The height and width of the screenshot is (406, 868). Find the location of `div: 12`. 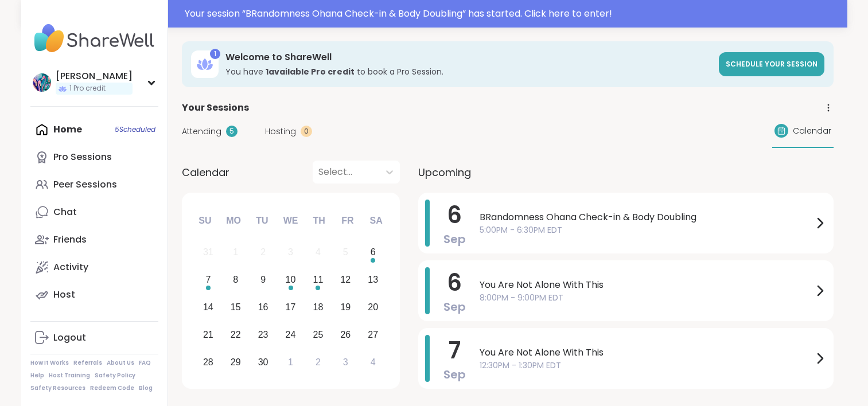

div: 12 is located at coordinates (345, 280).